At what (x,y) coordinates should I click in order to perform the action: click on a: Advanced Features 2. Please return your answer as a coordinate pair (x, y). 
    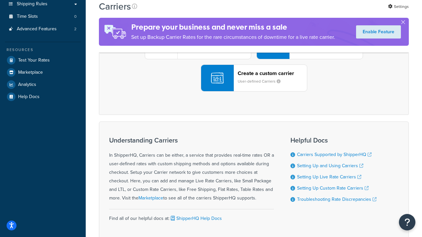
    Looking at the image, I should click on (43, 29).